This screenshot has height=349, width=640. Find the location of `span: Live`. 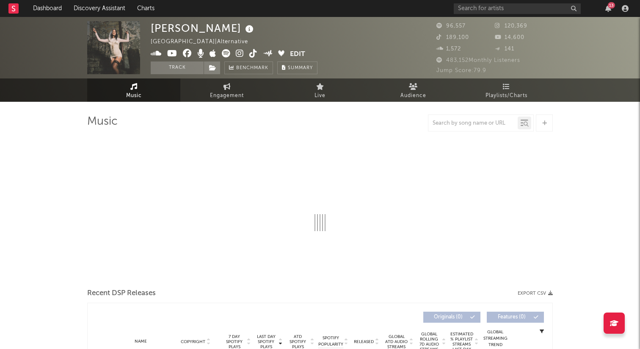

span: Live is located at coordinates (320, 96).